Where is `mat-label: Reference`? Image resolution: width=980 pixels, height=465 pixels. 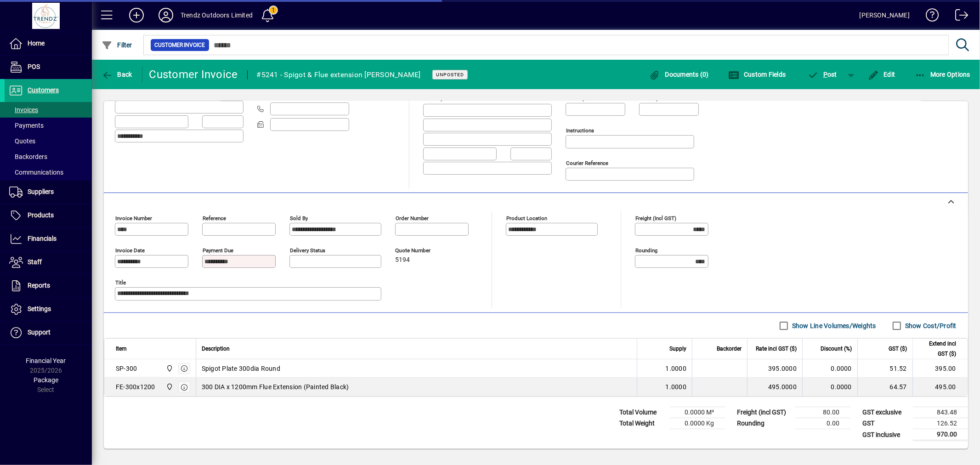 mat-label: Reference is located at coordinates (214, 219).